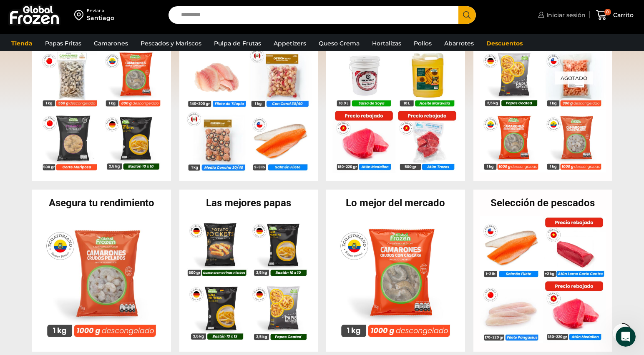 The width and height of the screenshot is (644, 355). I want to click on p: Agotado, so click(574, 78).